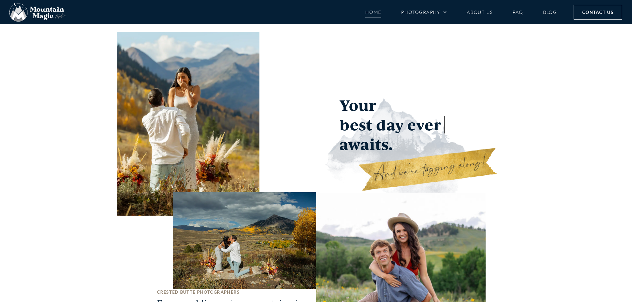 This screenshot has height=302, width=632. Describe the element at coordinates (399, 124) in the screenshot. I see `span: y` at that location.